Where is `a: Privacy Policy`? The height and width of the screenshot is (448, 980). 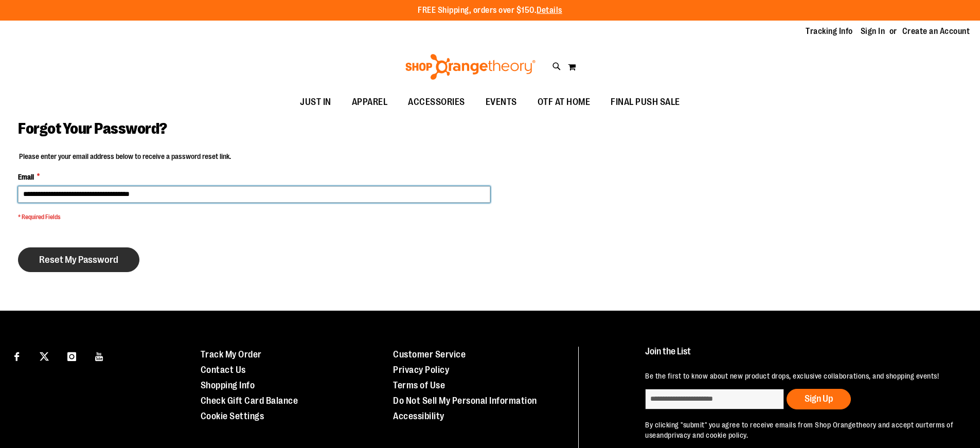
a: Privacy Policy is located at coordinates (421, 369).